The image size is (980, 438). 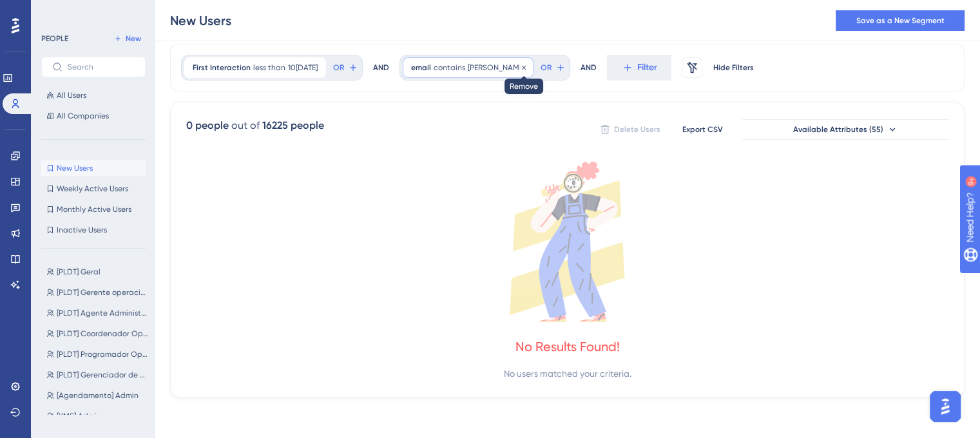 I want to click on button: Delete Users, so click(x=630, y=129).